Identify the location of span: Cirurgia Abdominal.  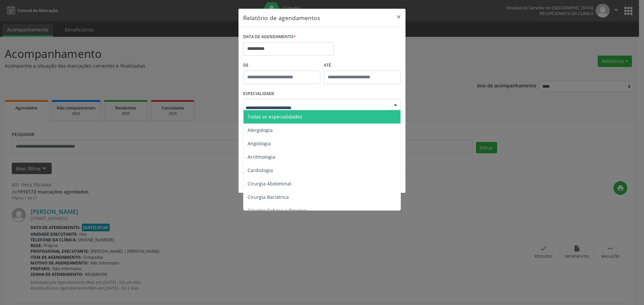
(269, 184).